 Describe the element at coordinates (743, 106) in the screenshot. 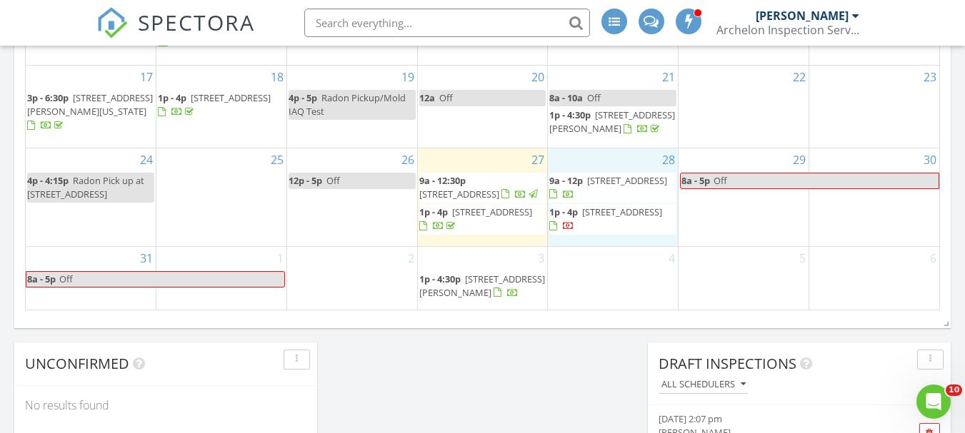

I see `td: Go to August 22, 2025` at that location.